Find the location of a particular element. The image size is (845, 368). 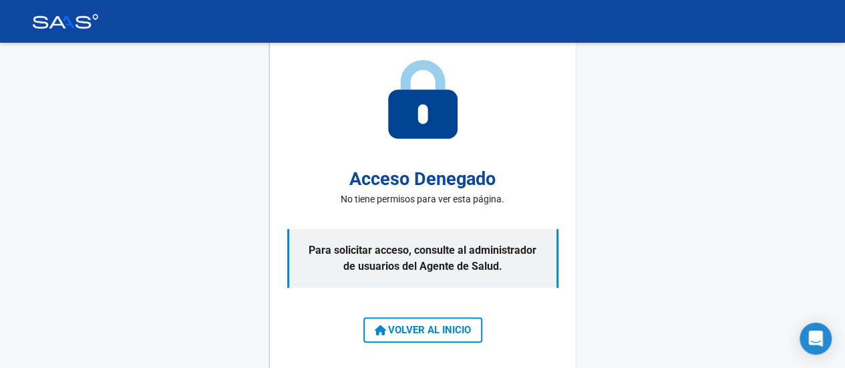

img: access-denied is located at coordinates (423, 100).